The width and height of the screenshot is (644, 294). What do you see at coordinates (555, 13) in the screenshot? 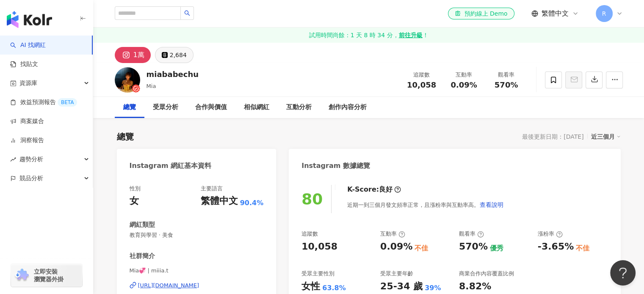
I see `span: 繁體中文` at bounding box center [555, 13].